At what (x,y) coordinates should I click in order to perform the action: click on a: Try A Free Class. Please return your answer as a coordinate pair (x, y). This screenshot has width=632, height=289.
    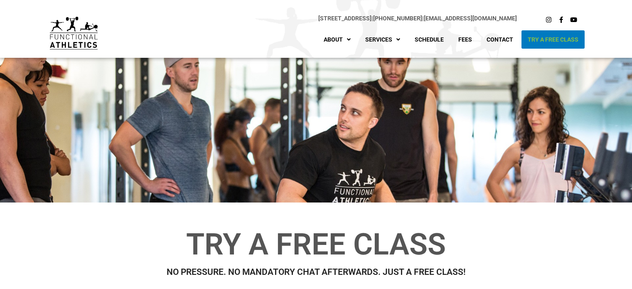
    Looking at the image, I should click on (553, 39).